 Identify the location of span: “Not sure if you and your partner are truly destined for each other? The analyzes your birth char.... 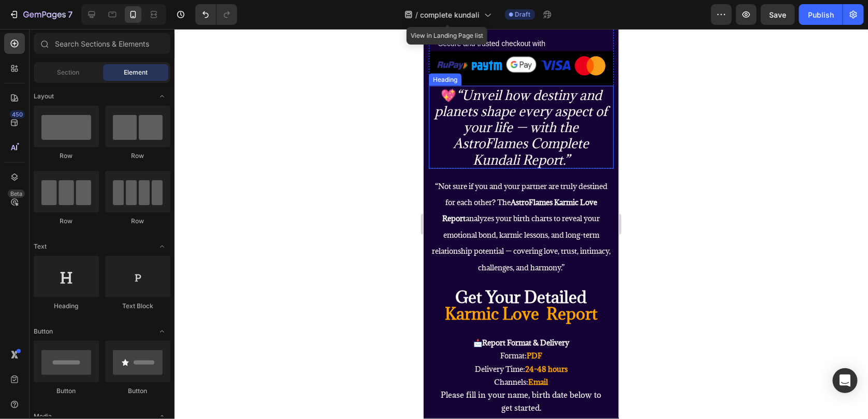
(98, 198).